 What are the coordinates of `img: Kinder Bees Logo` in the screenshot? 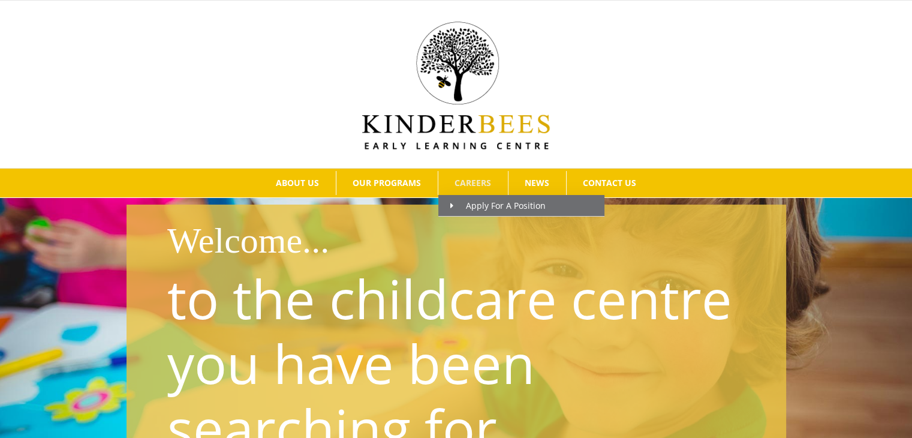 It's located at (456, 85).